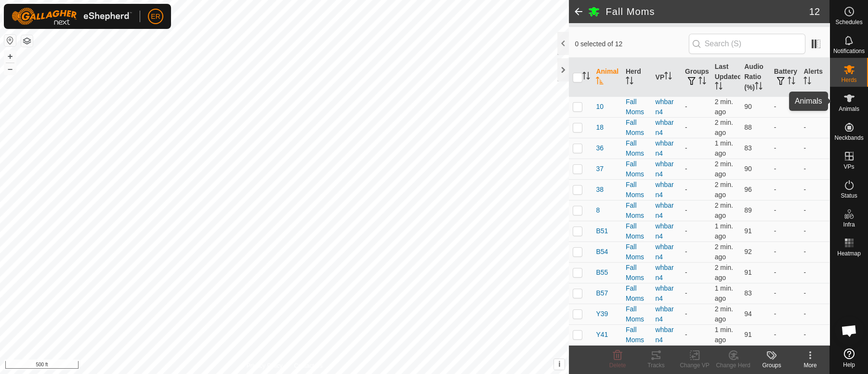 Image resolution: width=868 pixels, height=374 pixels. Describe the element at coordinates (785, 77) in the screenshot. I see `th: Battery` at that location.